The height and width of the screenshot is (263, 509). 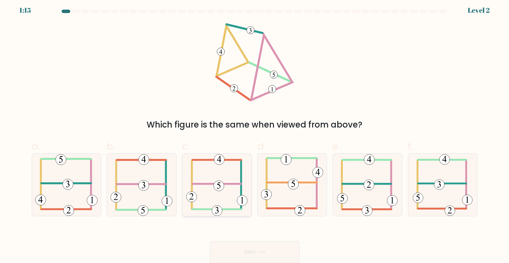 What do you see at coordinates (410, 146) in the screenshot?
I see `span: f.` at bounding box center [410, 146].